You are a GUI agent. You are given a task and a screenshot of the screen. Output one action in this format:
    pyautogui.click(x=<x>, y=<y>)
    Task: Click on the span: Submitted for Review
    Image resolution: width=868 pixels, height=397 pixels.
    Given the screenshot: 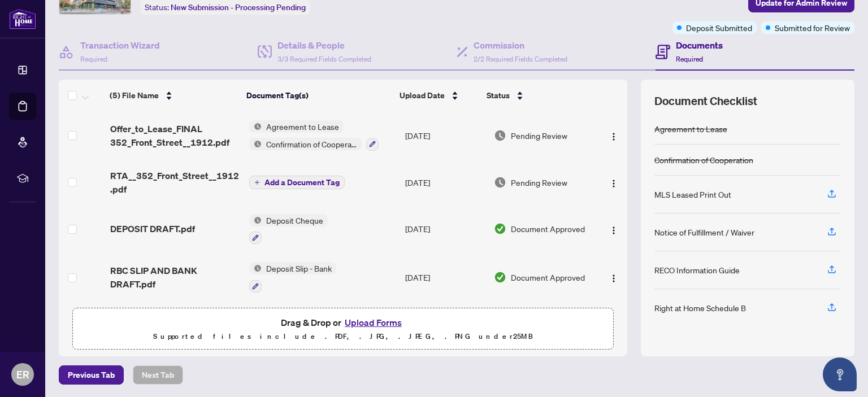 What is the action you would take?
    pyautogui.click(x=812, y=27)
    